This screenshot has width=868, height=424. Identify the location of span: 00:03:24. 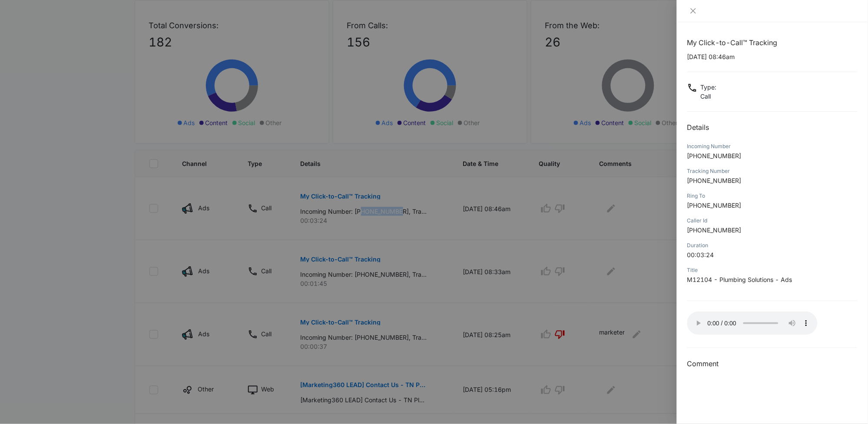
(701, 255).